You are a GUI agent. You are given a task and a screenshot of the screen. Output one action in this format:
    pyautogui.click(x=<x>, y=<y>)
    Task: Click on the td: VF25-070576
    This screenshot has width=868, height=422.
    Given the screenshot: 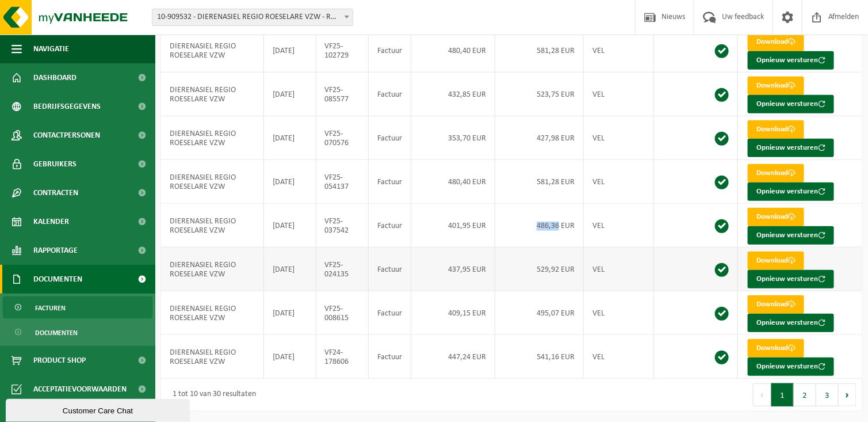 What is the action you would take?
    pyautogui.click(x=343, y=138)
    